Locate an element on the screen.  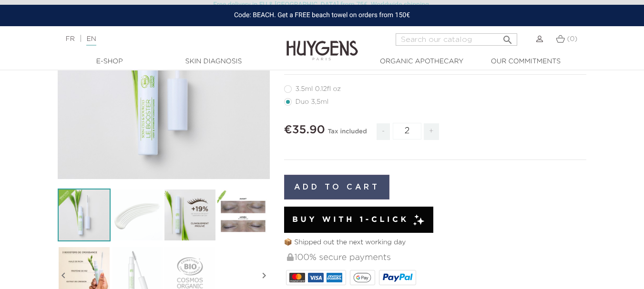
img: AMEX is located at coordinates (334, 278).